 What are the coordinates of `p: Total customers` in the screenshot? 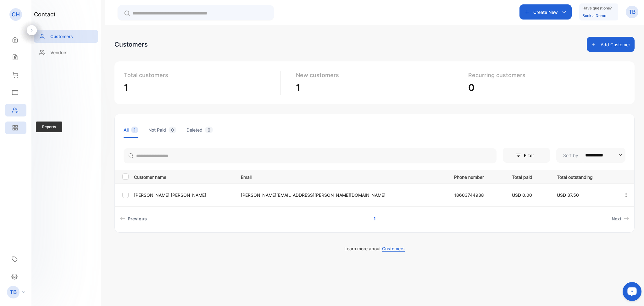 It's located at (200, 75).